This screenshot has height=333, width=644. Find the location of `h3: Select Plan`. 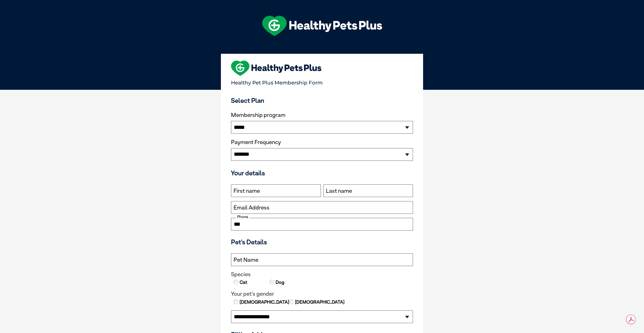

h3: Select Plan is located at coordinates (322, 100).